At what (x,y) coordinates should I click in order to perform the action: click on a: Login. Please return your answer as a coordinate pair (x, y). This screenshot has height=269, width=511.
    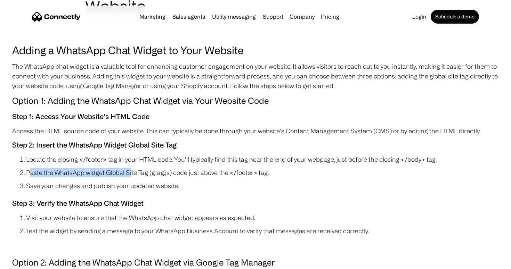
    Looking at the image, I should click on (419, 17).